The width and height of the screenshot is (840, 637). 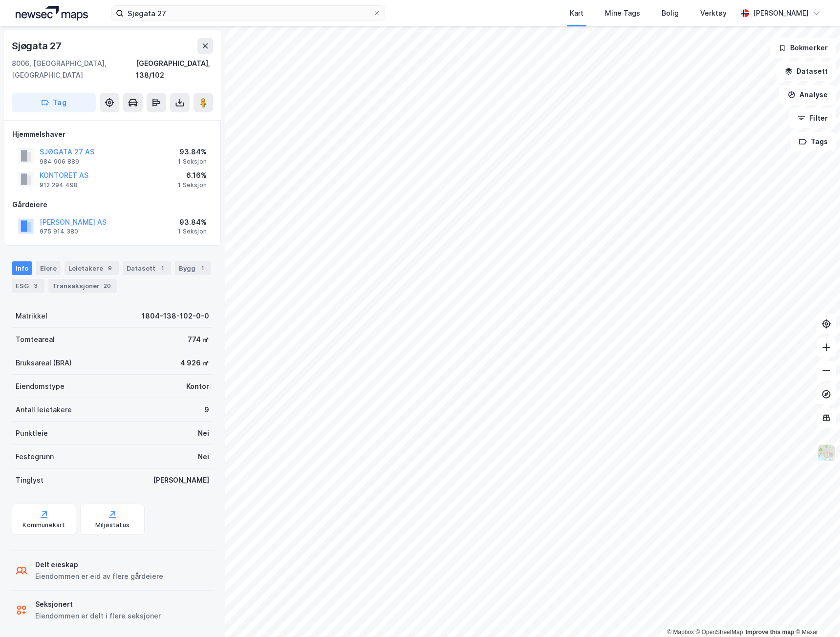 I want to click on div: Info, so click(x=22, y=269).